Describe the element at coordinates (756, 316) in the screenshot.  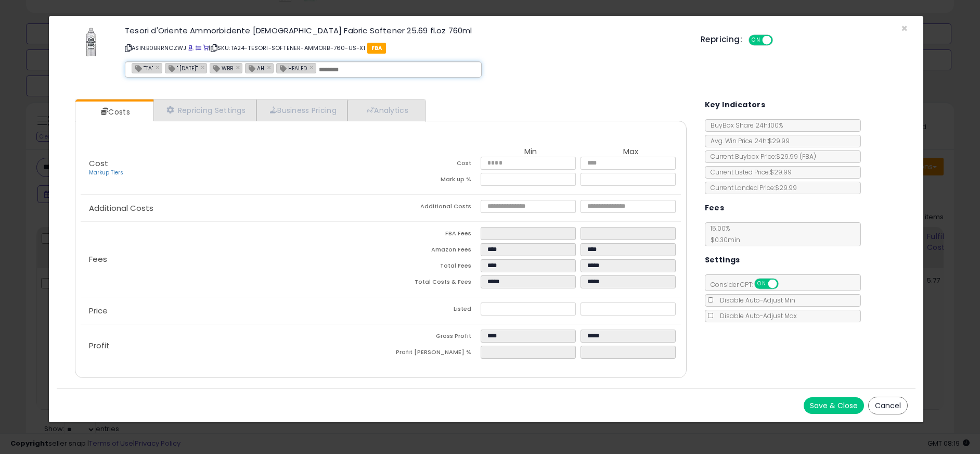
I see `span: Disable Auto-Adjust Max` at that location.